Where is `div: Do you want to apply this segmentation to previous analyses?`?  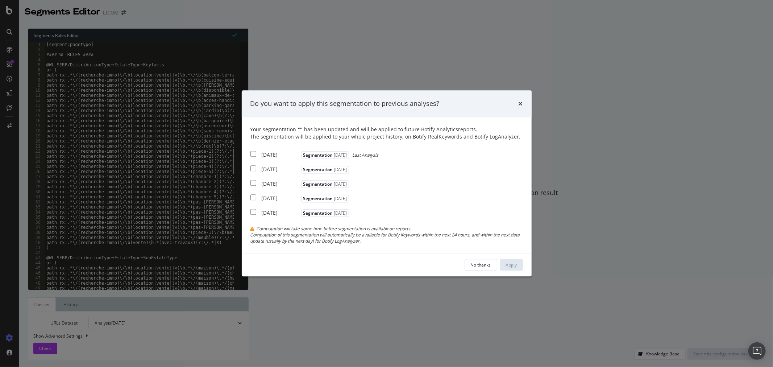
div: Do you want to apply this segmentation to previous analyses? is located at coordinates (345, 104).